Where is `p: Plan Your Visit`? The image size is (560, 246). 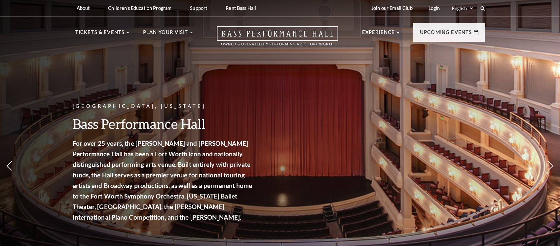 p: Plan Your Visit is located at coordinates (165, 34).